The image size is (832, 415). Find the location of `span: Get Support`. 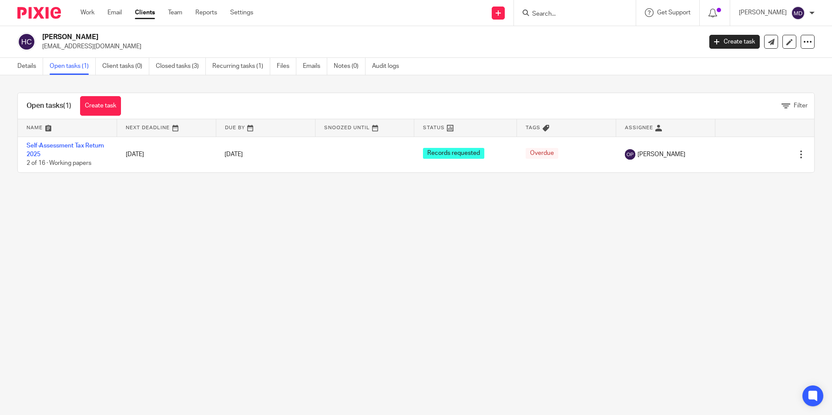

span: Get Support is located at coordinates (673, 13).